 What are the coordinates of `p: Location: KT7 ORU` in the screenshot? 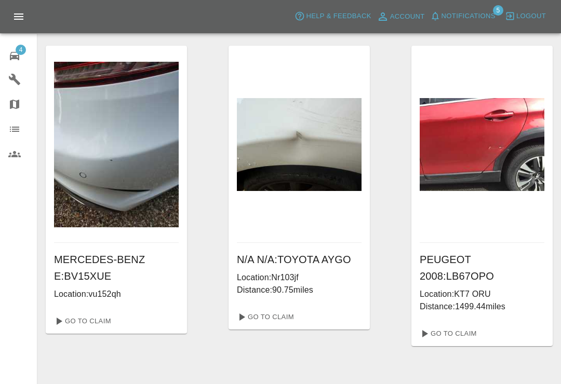 It's located at (482, 295).